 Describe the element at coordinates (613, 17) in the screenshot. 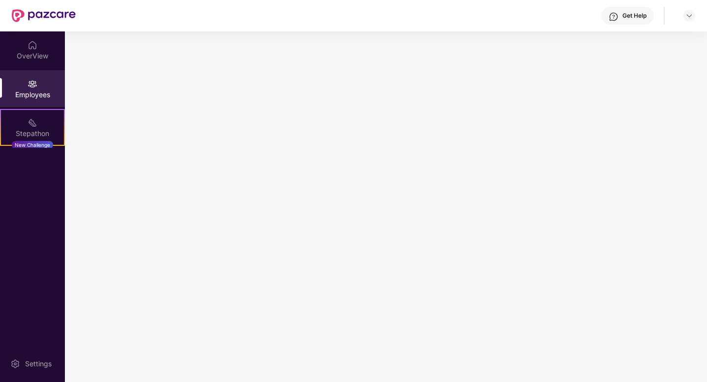

I see `img: svg+xml;base64,PHN2ZyBpZD0iSGVscC0zMngzMiIgeG1sbnM9Imh0dHA6Ly93d3cudzMub3JnLzIwMDAvc3ZnIiB3aWR0aD...` at that location.